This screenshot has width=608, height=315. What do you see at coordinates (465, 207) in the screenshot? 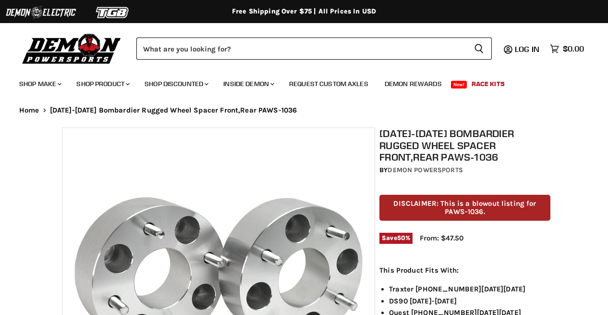
I see `p: DISCLAIMER: This is a blowout listing for PAWS-1036.` at bounding box center [465, 207].